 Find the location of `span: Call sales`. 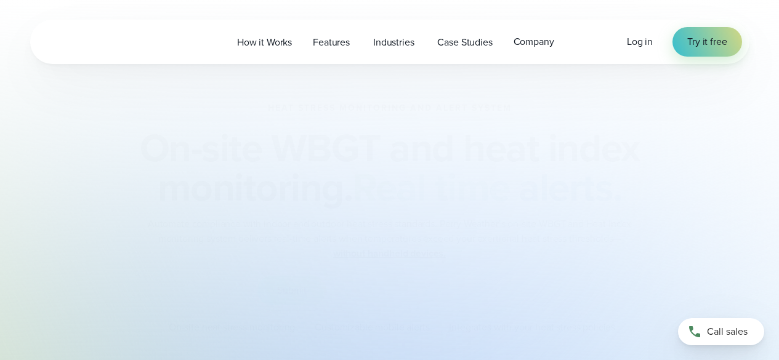

span: Call sales is located at coordinates (727, 332).